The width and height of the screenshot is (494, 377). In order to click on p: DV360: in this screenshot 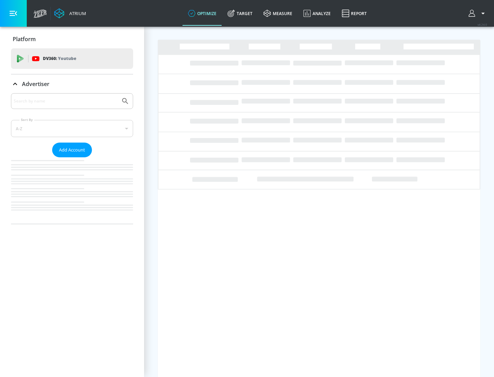, I will do `click(59, 59)`.